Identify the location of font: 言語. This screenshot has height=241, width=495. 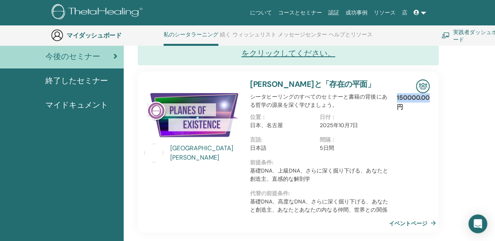
(255, 140).